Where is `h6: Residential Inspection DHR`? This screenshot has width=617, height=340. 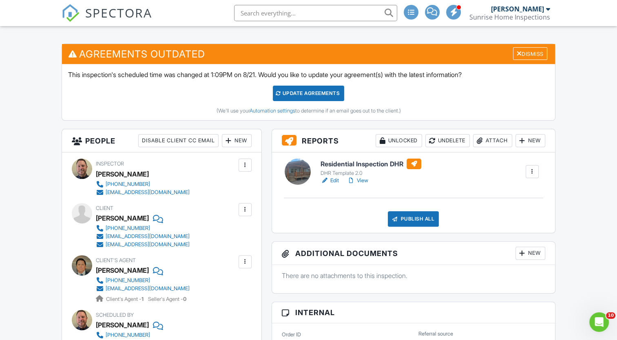
h6: Residential Inspection DHR is located at coordinates (371, 164).